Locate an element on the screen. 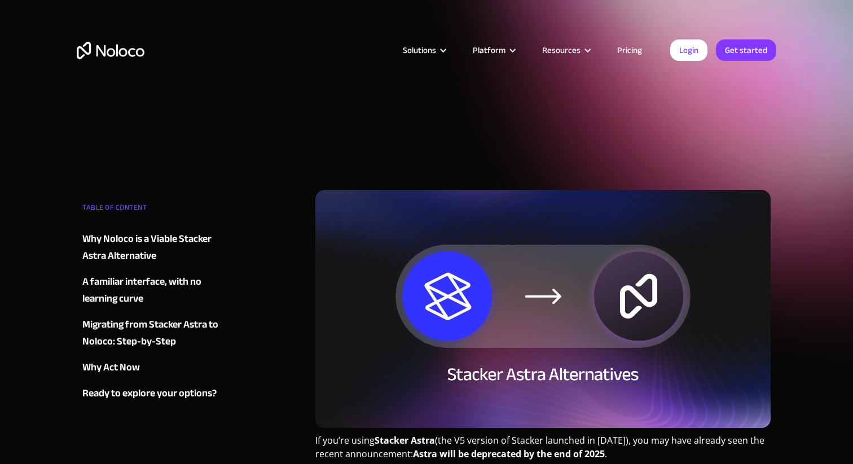  a: home is located at coordinates (111, 50).